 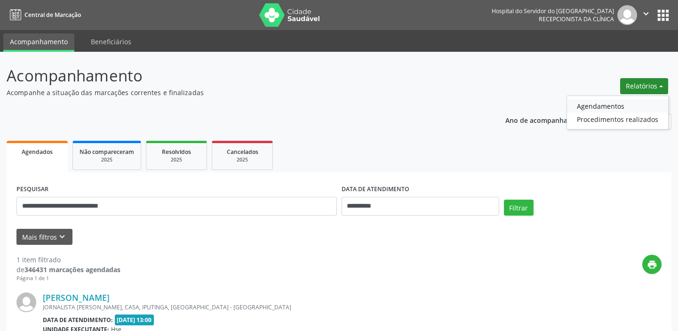 What do you see at coordinates (663, 15) in the screenshot?
I see `button: apps` at bounding box center [663, 15].